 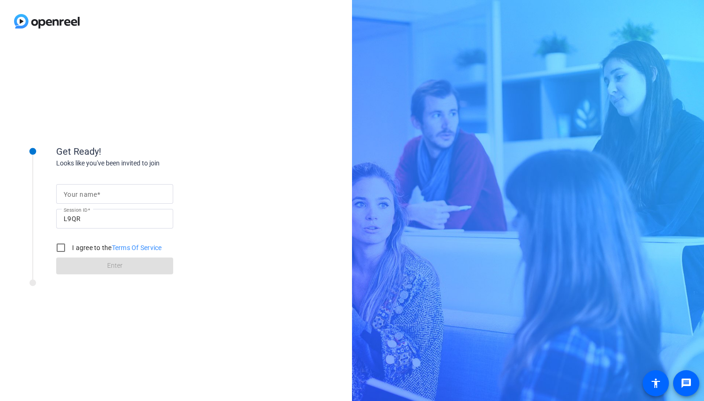 I want to click on mat-icon: accessibility, so click(x=656, y=384).